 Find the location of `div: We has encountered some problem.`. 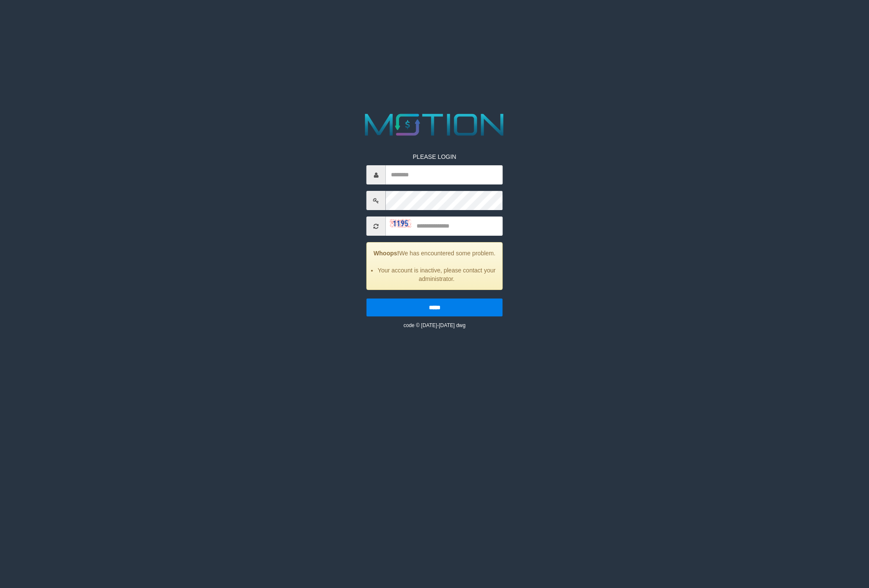

div: We has encountered some problem. is located at coordinates (434, 266).